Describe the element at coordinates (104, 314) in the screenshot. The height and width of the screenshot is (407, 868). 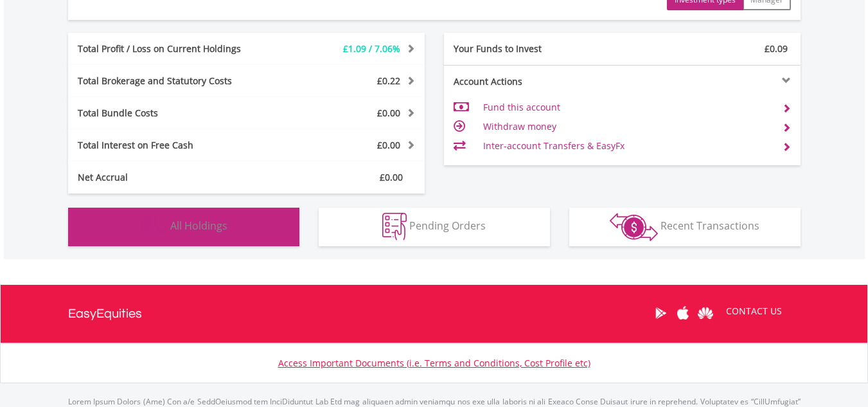
I see `div: EasyEquities` at that location.